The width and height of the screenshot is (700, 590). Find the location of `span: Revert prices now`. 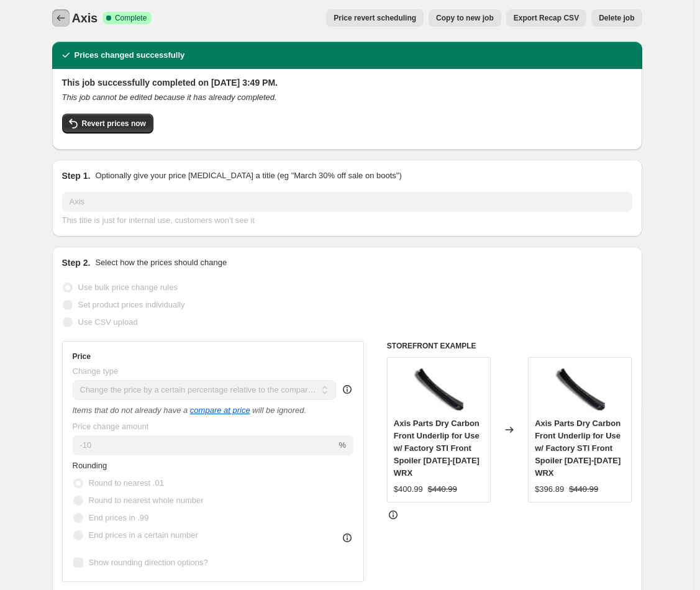

span: Revert prices now is located at coordinates (114, 124).